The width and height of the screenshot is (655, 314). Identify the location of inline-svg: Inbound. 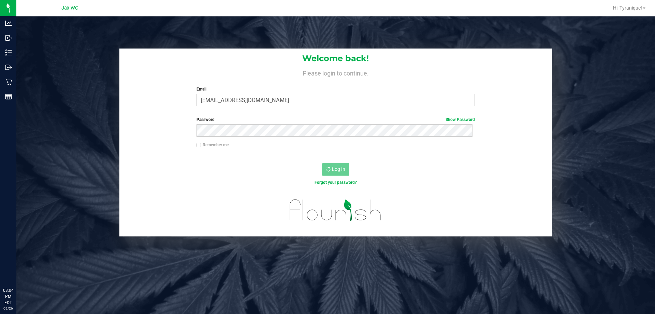
(9, 38).